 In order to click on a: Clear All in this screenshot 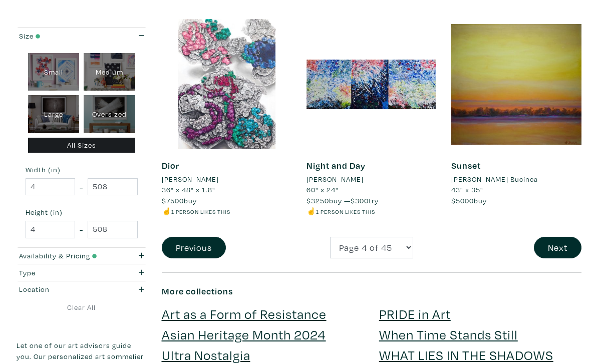, I will do `click(82, 308)`.